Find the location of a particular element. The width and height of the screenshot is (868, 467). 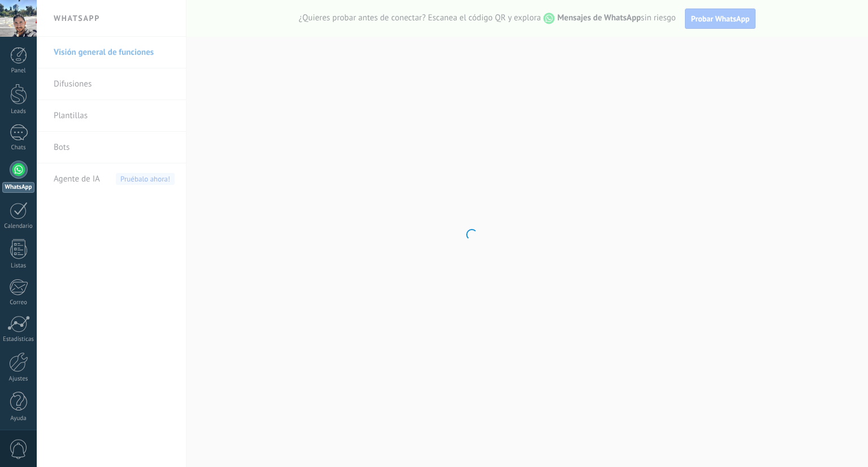

div: Panel is located at coordinates (18, 71).